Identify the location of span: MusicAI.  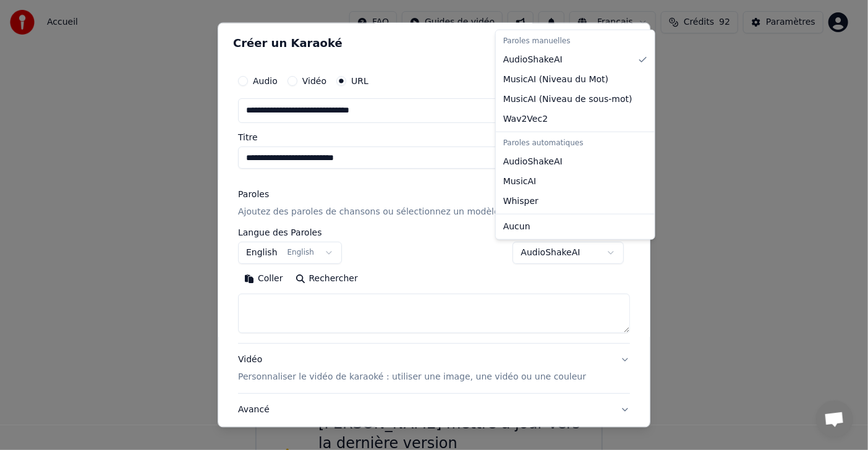
(520, 182).